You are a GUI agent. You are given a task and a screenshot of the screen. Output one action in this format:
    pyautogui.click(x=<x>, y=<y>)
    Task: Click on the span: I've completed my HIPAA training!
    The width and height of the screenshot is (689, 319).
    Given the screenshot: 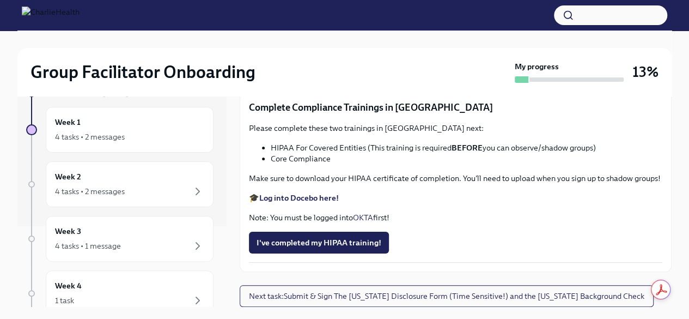 What is the action you would take?
    pyautogui.click(x=319, y=242)
    